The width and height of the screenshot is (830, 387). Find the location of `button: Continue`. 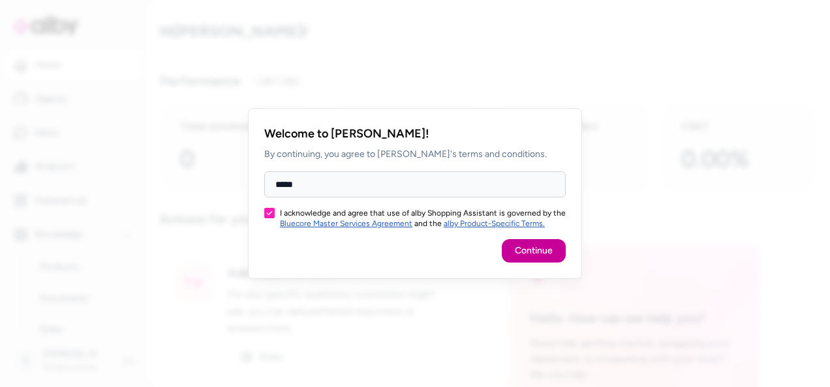

button: Continue is located at coordinates (533, 251).